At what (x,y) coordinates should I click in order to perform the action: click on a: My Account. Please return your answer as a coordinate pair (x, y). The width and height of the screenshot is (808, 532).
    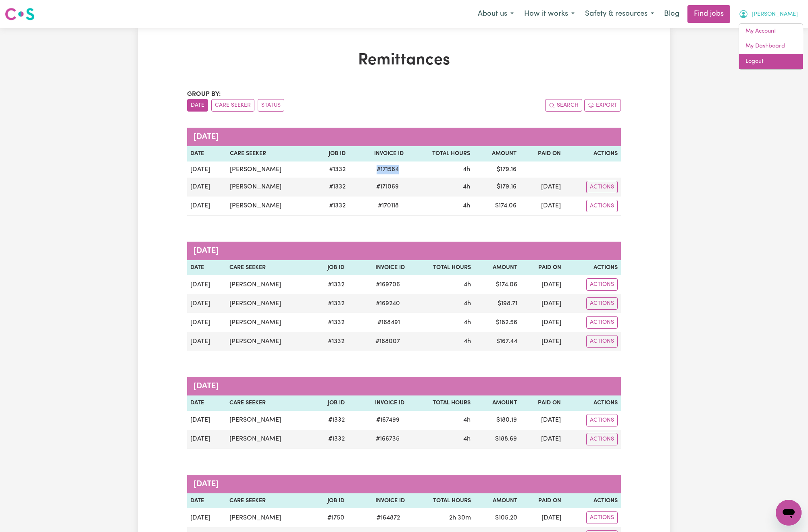
    Looking at the image, I should click on (771, 31).